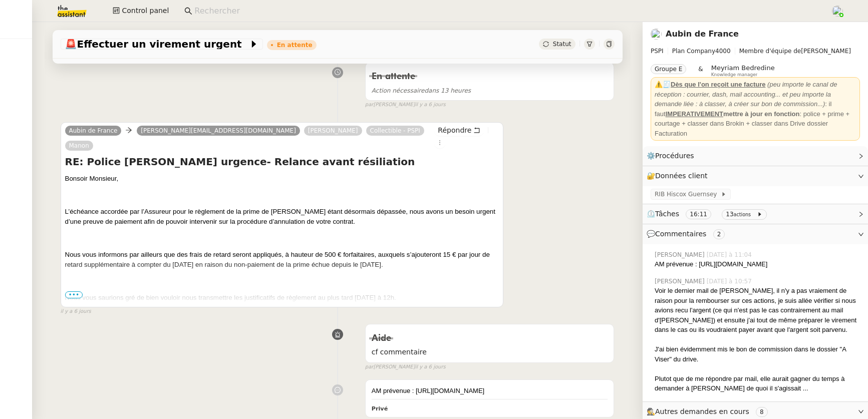 The width and height of the screenshot is (868, 419). Describe the element at coordinates (459, 130) in the screenshot. I see `button: Répondre` at that location.